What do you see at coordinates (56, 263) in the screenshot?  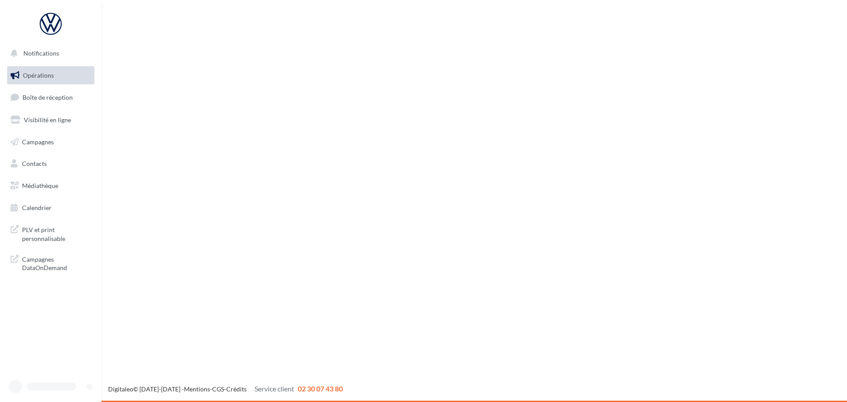 I see `span: Campagnes DataOnDemand` at bounding box center [56, 263].